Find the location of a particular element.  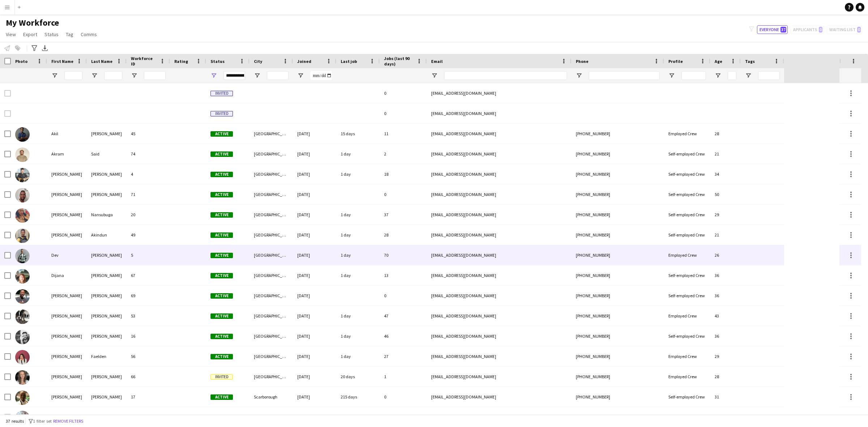

div: 66 is located at coordinates (148, 377).